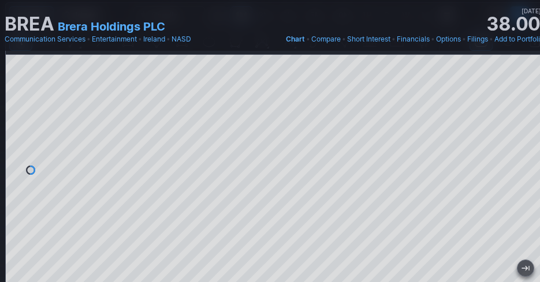  Describe the element at coordinates (477, 39) in the screenshot. I see `a: Filings` at that location.